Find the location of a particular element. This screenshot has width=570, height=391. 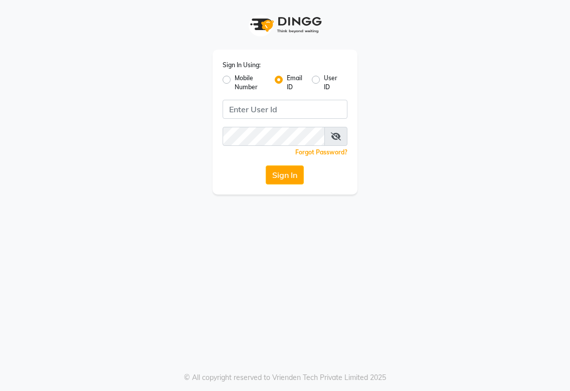

a: Forgot Password? is located at coordinates (321, 152).